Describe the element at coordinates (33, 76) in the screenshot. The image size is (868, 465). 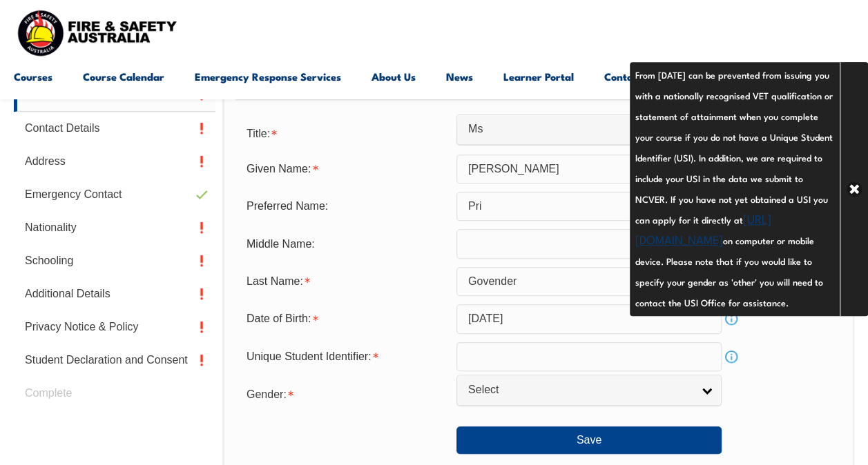
I see `a: Courses` at that location.